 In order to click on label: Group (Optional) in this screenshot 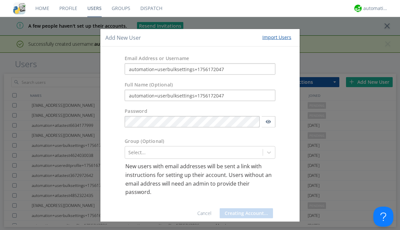, I will do `click(144, 141)`.